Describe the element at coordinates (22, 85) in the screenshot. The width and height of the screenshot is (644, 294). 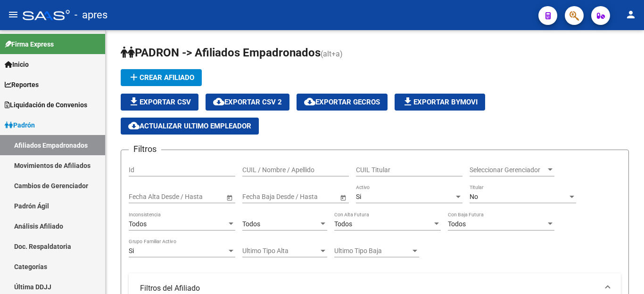
I see `span: Reportes` at that location.